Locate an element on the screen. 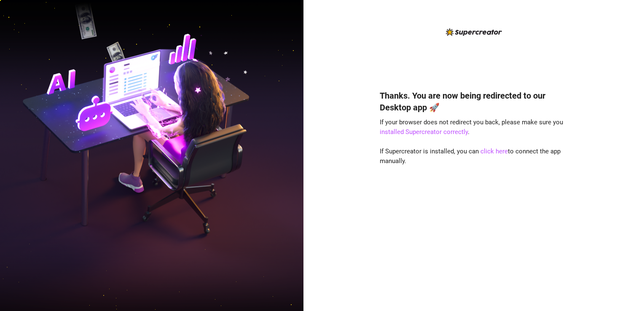 The image size is (644, 311). a: click here is located at coordinates (495, 151).